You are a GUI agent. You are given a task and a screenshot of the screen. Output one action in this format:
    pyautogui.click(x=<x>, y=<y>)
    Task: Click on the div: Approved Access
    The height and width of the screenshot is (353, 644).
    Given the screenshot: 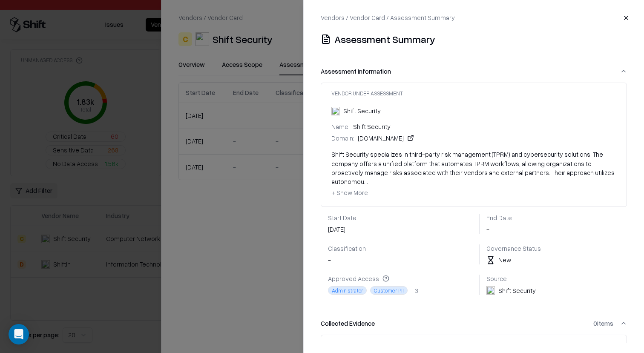 What is the action you would take?
    pyautogui.click(x=374, y=278)
    